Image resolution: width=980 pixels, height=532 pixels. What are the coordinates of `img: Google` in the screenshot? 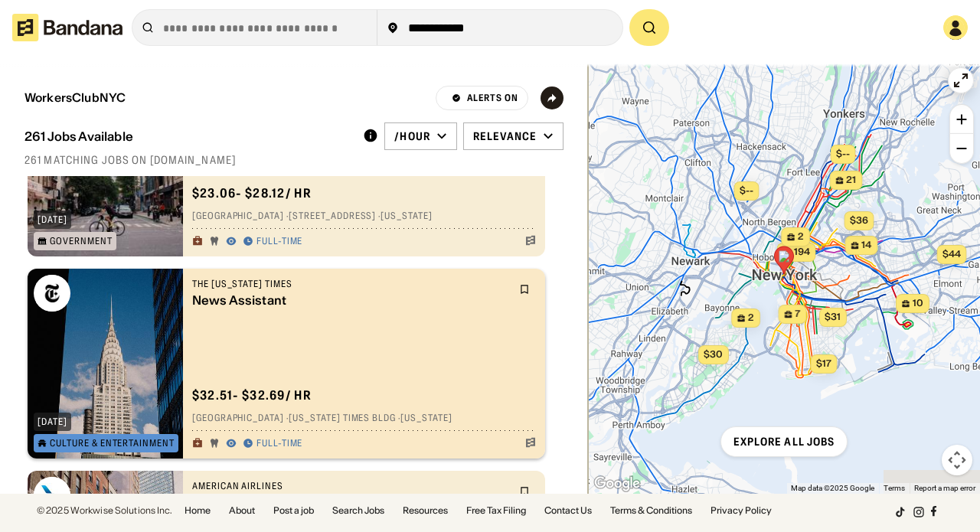 It's located at (617, 484).